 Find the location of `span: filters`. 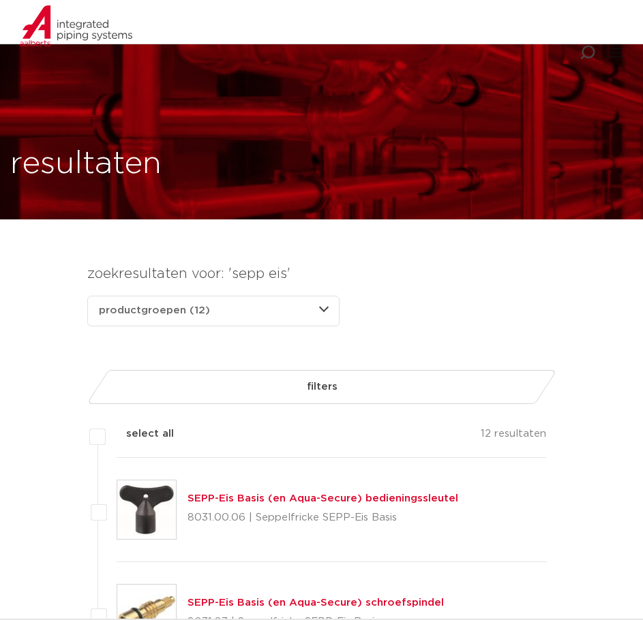

span: filters is located at coordinates (321, 387).